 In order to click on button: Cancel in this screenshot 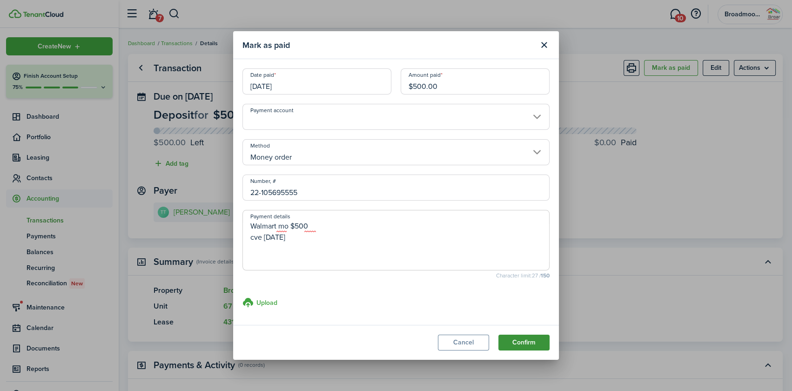, I will do `click(463, 342)`.